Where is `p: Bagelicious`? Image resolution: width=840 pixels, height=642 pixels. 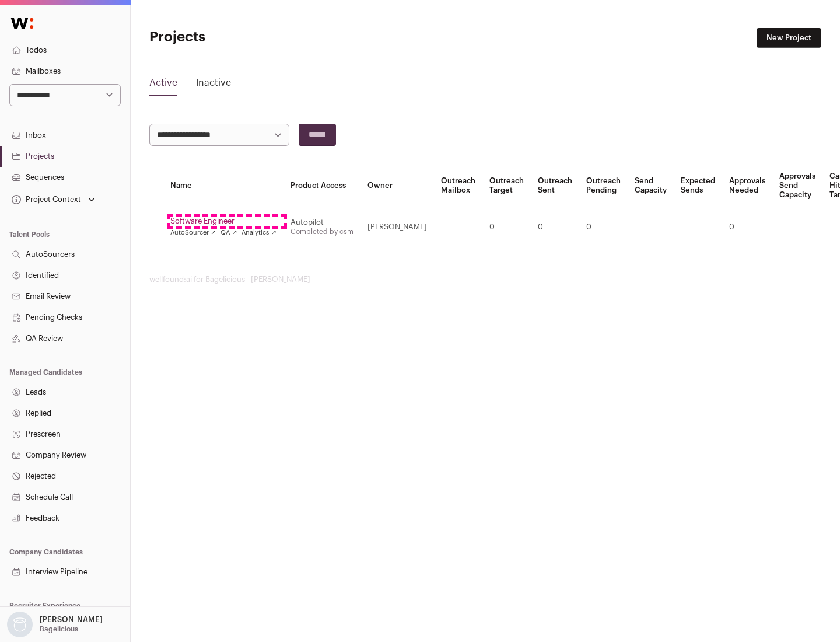
p: Bagelicious is located at coordinates (59, 629).